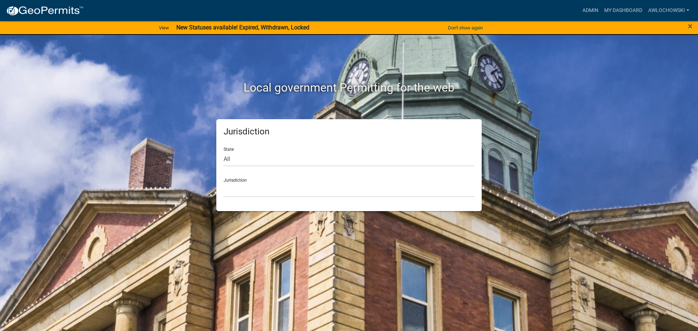 This screenshot has height=331, width=698. Describe the element at coordinates (349, 132) in the screenshot. I see `h5: Jurisdiction` at that location.